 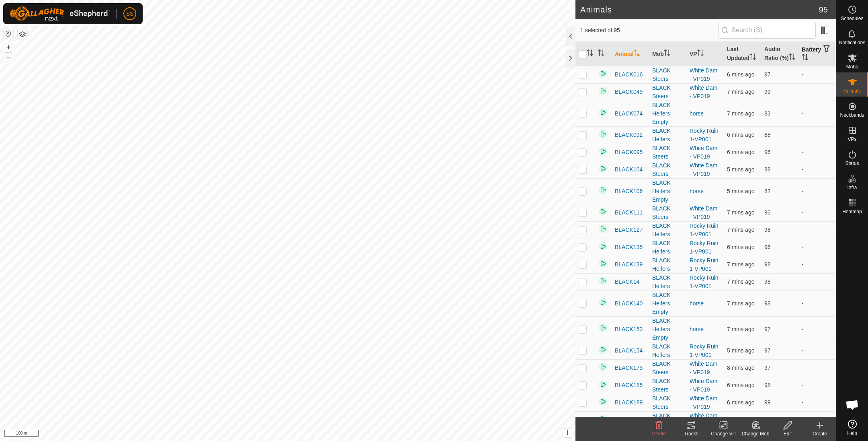 I want to click on span: BLACK173, so click(x=628, y=368).